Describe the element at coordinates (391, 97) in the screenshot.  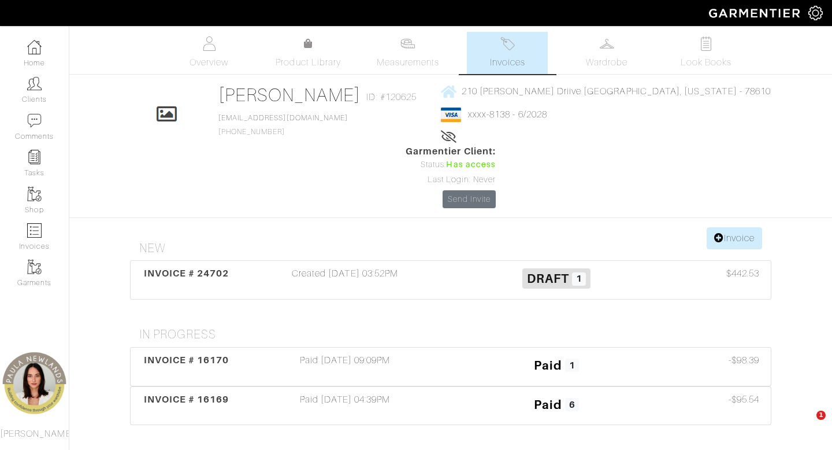
I see `span: ID: #120625` at that location.